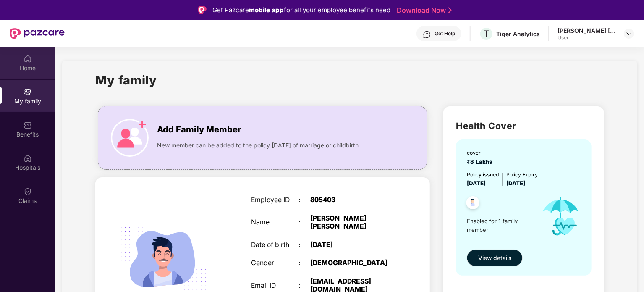  Describe the element at coordinates (28, 92) in the screenshot. I see `img: svg+xml;base64,PHN2ZyB3aWR0aD0iMjAiIGhlaWdodD0iMjAiIHZpZXdCb3g9IjAgMCAyMCAyMCIgZmlsbD0ibm9uZSIgeG...` at that location.